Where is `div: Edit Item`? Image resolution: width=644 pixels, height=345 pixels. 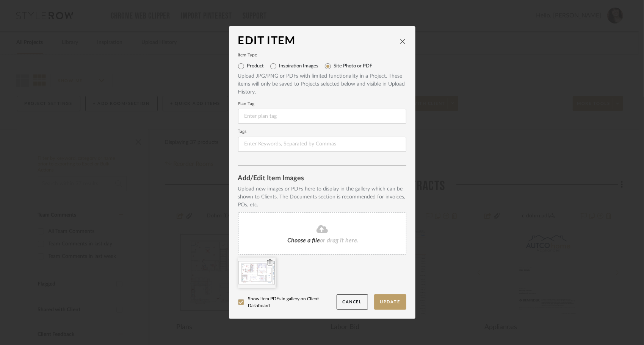
div: Edit Item is located at coordinates (319, 41).